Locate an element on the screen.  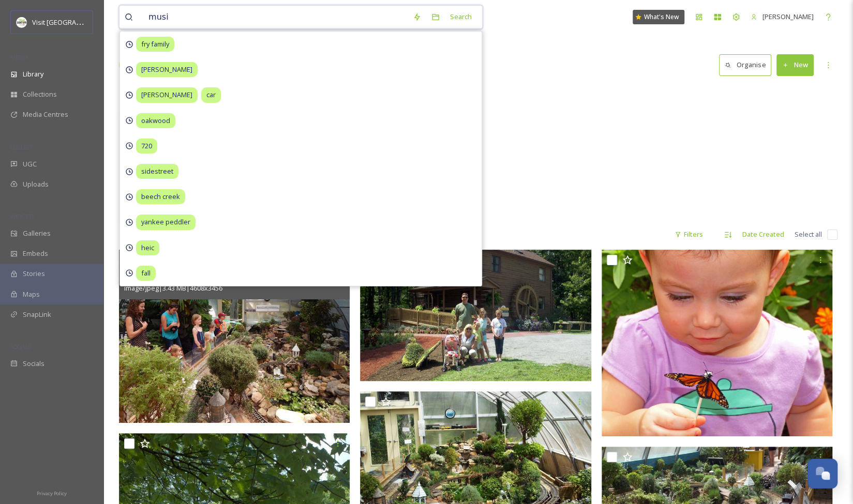
input: Search your library is located at coordinates (275, 17).